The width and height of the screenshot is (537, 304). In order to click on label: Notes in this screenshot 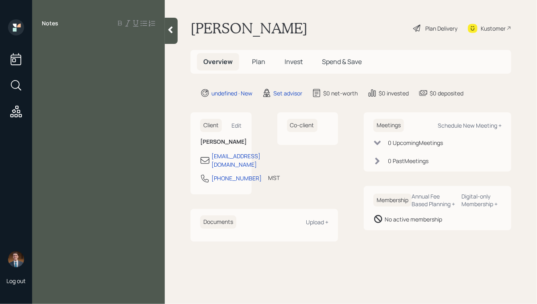, I will do `click(50, 23)`.